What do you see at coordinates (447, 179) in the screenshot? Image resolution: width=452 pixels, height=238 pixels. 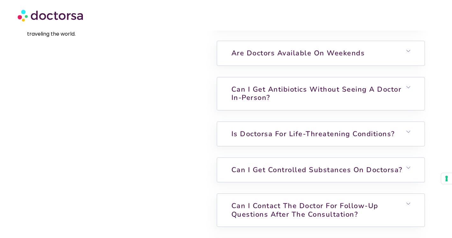 I see `button: Your consent preferences for tracking technologies` at bounding box center [447, 179].